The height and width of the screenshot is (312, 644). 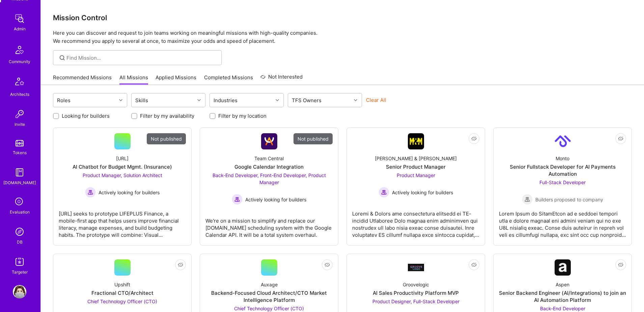 I want to click on div: TFS Owners, so click(x=307, y=100).